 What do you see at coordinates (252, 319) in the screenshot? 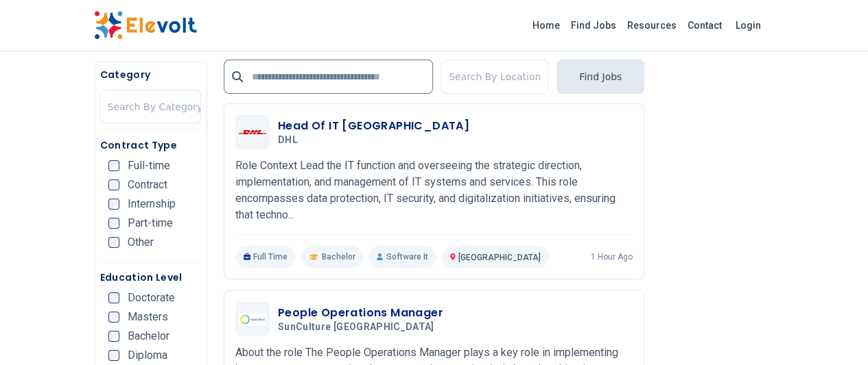
I see `img: SunCulture Kenya` at bounding box center [252, 319].